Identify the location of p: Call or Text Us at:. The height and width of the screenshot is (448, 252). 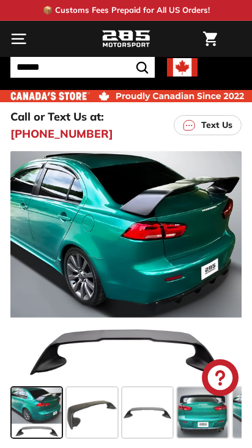
(57, 116).